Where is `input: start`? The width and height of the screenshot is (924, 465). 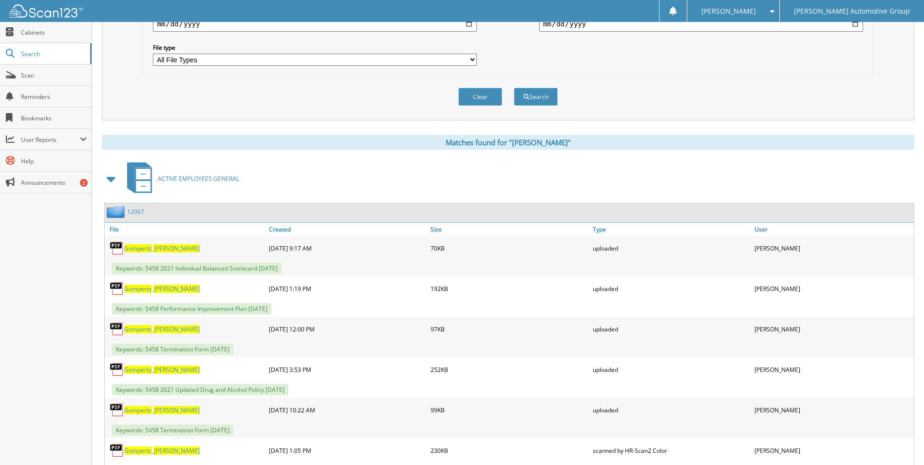 input: start is located at coordinates (315, 24).